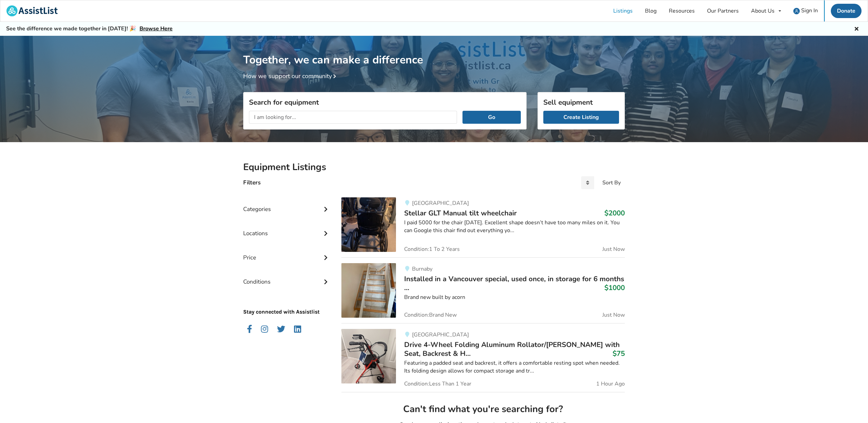  I want to click on span: Sign In, so click(810, 10).